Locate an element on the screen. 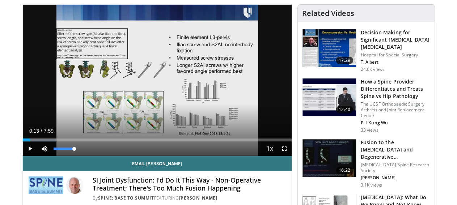 The width and height of the screenshot is (457, 205). div: Progress Bar is located at coordinates (157, 140).